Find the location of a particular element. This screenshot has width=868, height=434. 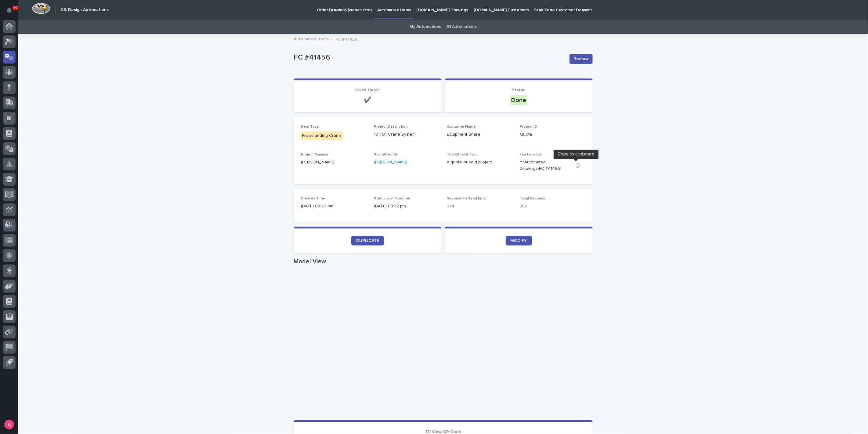

h1: Model View is located at coordinates (444, 261).